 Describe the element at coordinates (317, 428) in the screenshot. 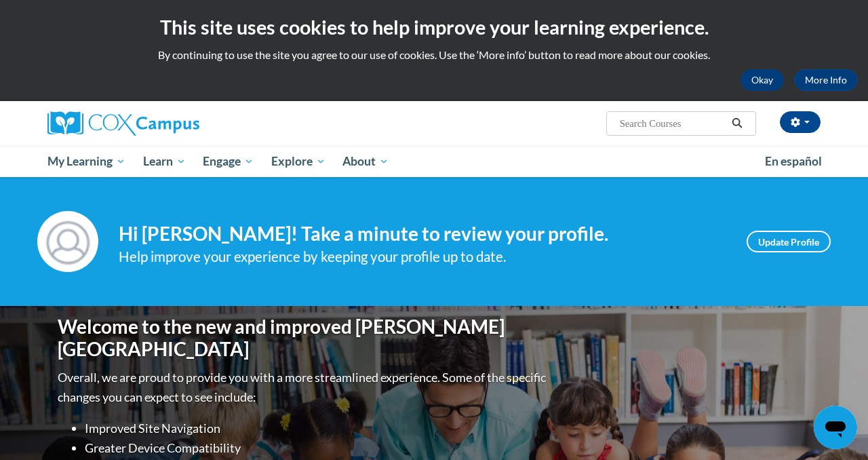

I see `li: Improved Site Navigation` at that location.